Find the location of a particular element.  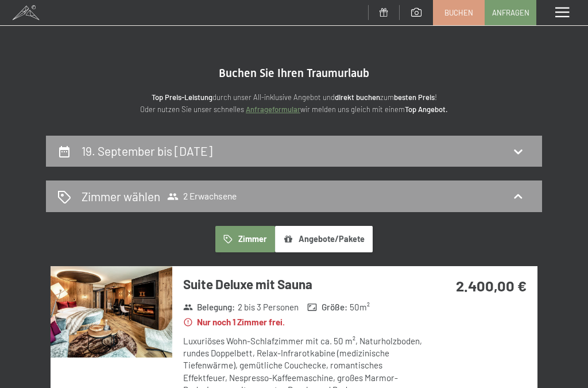

strong: Nur noch 1 Zimmer frei. is located at coordinates (235, 322).